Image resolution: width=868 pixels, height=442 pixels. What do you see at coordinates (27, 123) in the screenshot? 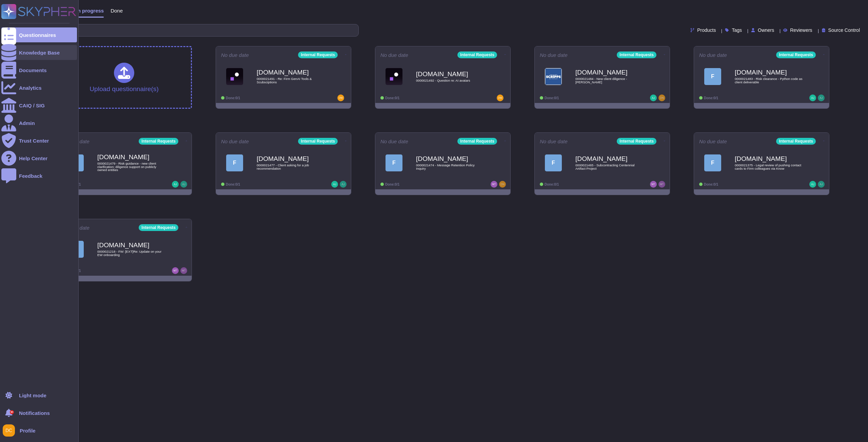
I see `div: Admin` at bounding box center [27, 123].